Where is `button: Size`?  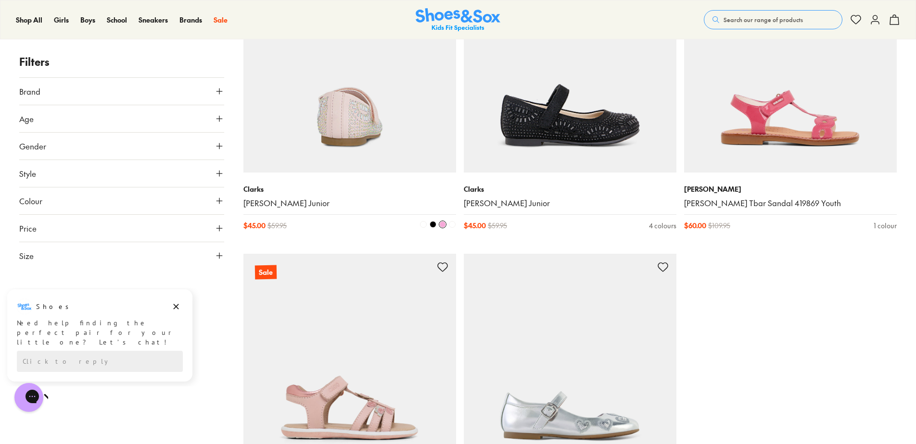
button: Size is located at coordinates (122, 256).